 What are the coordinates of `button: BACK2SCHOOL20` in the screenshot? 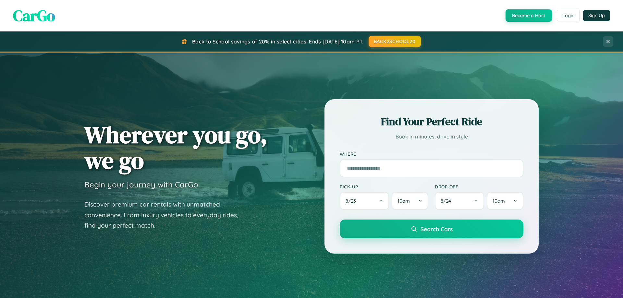 It's located at (395, 42).